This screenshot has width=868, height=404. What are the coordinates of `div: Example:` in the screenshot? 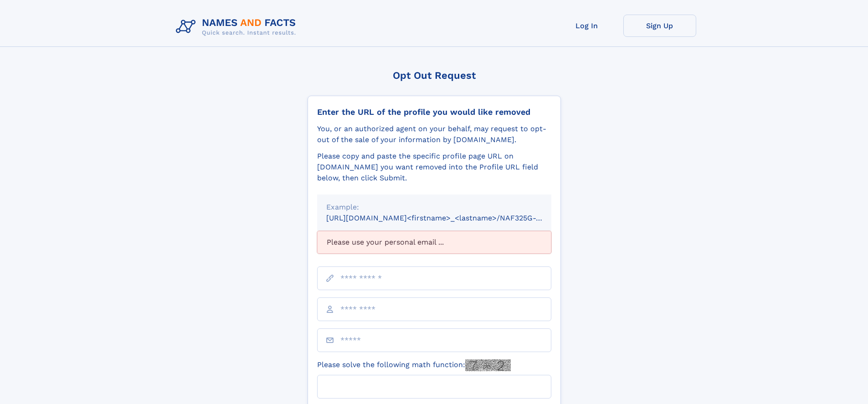 It's located at (434, 208).